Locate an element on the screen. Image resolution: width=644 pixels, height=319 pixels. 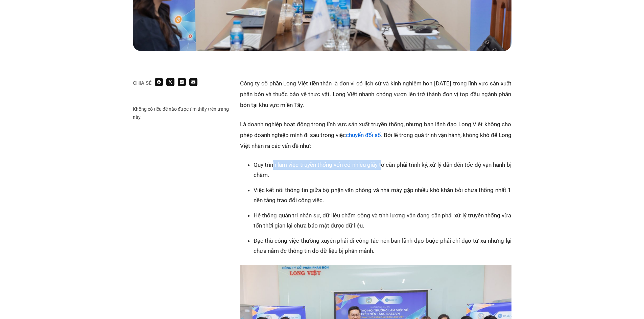
div: Share on x-twitter is located at coordinates (170, 82).